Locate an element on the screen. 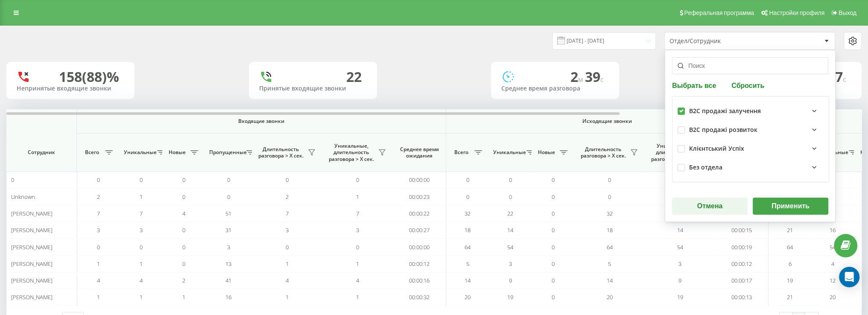 The height and width of the screenshot is (315, 868). button: Сбросить is located at coordinates (748, 85).